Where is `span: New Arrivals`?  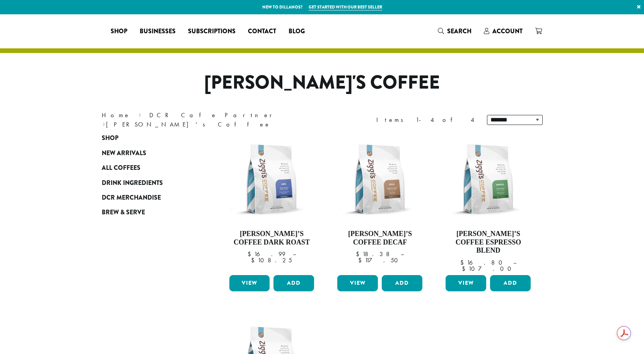 span: New Arrivals is located at coordinates (124, 153).